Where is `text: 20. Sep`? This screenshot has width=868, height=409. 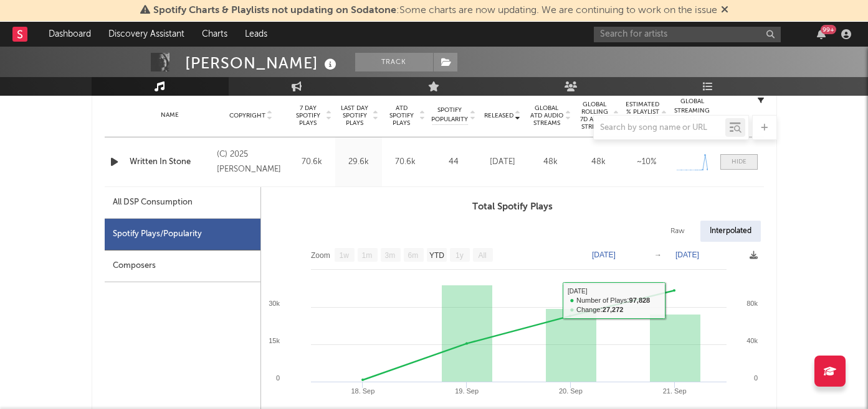 text: 20. Sep is located at coordinates (570, 391).